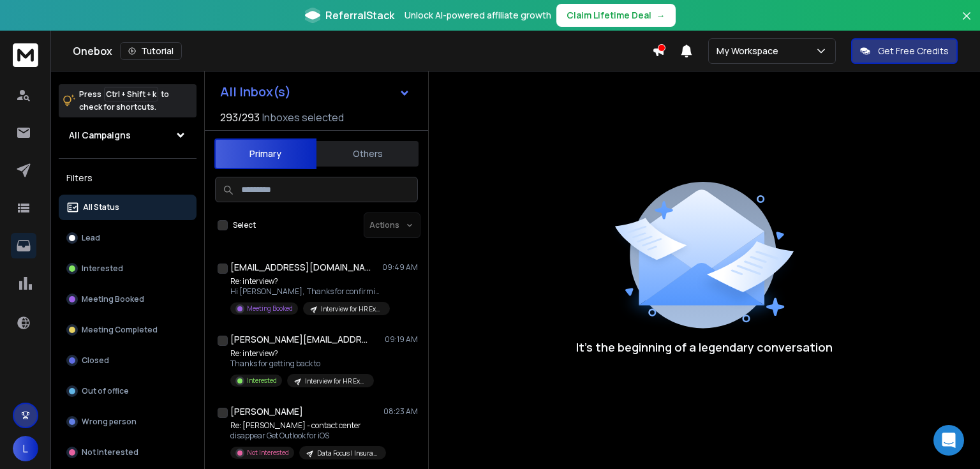 The image size is (980, 469). What do you see at coordinates (401, 411) in the screenshot?
I see `p: 08:23 AM` at bounding box center [401, 411].